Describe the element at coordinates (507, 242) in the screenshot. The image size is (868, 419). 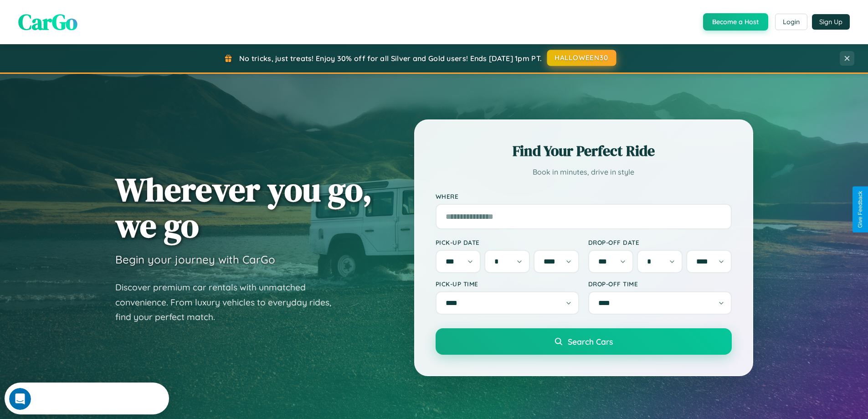
I see `label: Pick-up Date` at that location.